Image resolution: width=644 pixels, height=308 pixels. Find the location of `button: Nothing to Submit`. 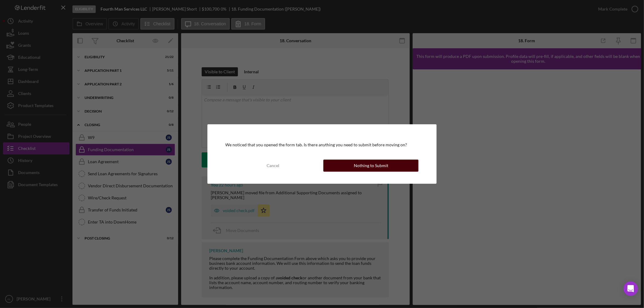

button: Nothing to Submit is located at coordinates (370, 166).